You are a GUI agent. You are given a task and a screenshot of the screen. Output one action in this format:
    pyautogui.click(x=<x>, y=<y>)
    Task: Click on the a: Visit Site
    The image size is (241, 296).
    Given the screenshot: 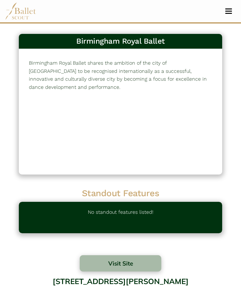 What is the action you would take?
    pyautogui.click(x=120, y=263)
    